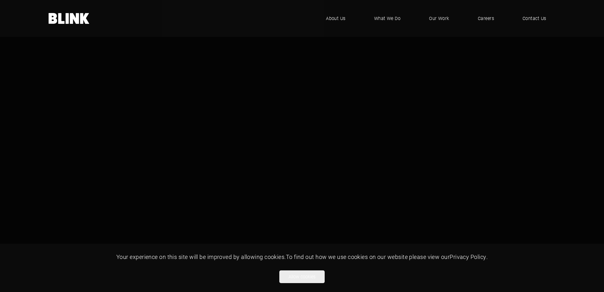  Describe the element at coordinates (336, 18) in the screenshot. I see `a: About Us` at that location.